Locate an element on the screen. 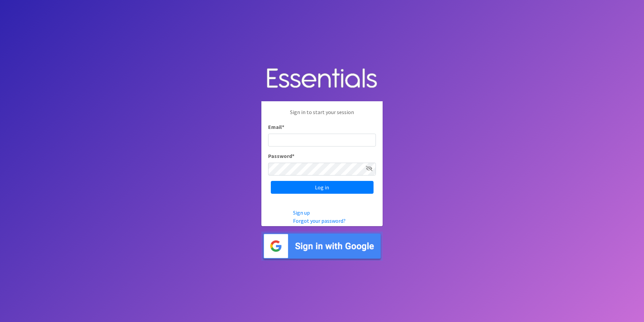 This screenshot has width=644, height=322. a: Sign up is located at coordinates (302, 212).